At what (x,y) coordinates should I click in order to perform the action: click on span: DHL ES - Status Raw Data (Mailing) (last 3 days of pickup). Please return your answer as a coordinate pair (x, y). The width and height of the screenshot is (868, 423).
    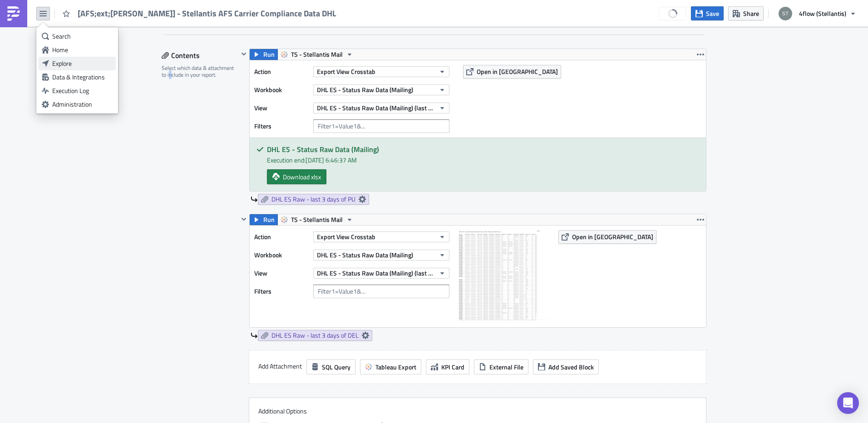
    Looking at the image, I should click on (376, 108).